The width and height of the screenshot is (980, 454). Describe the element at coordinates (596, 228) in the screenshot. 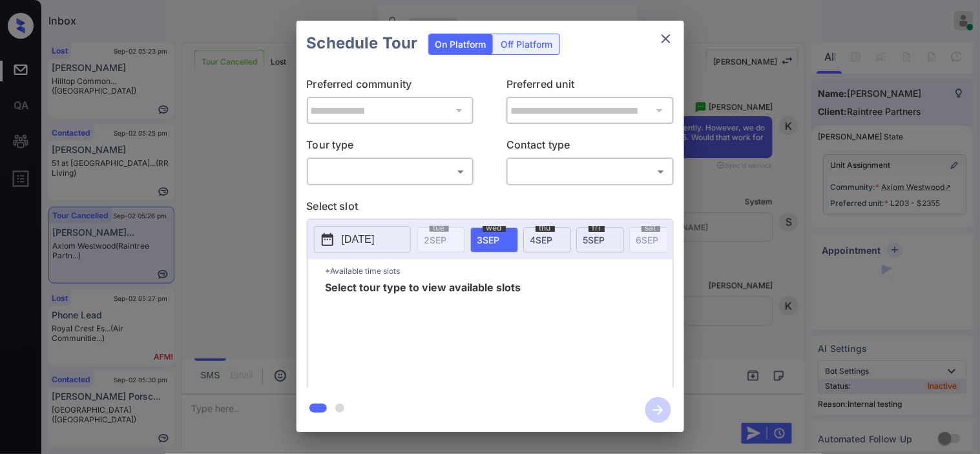

I see `span: fri` at that location.